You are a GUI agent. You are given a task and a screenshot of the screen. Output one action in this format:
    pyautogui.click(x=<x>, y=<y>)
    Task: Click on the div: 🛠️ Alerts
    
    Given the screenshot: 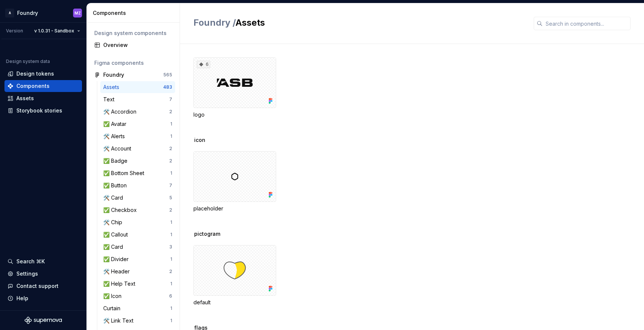 What is the action you would take?
    pyautogui.click(x=116, y=136)
    